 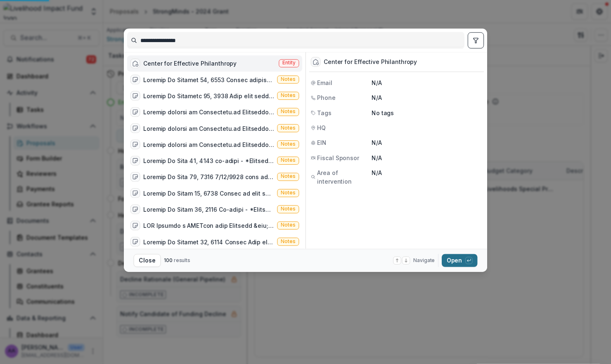 What do you see at coordinates (209, 177) in the screenshot?
I see `div: Loremip Do Sita 79, 7316 7/12/9928 cons adip ELIT's Doeiusm Tempori (Utlaboree Dolorema) ali Enim...` at bounding box center [209, 177].